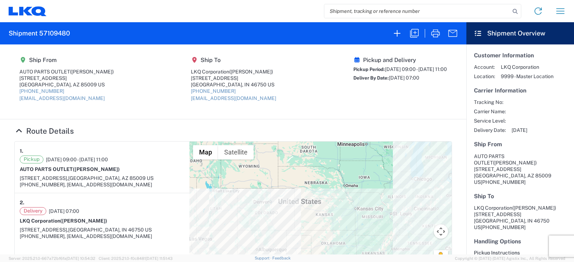 The width and height of the screenshot is (574, 262). I want to click on span: Location:, so click(484, 76).